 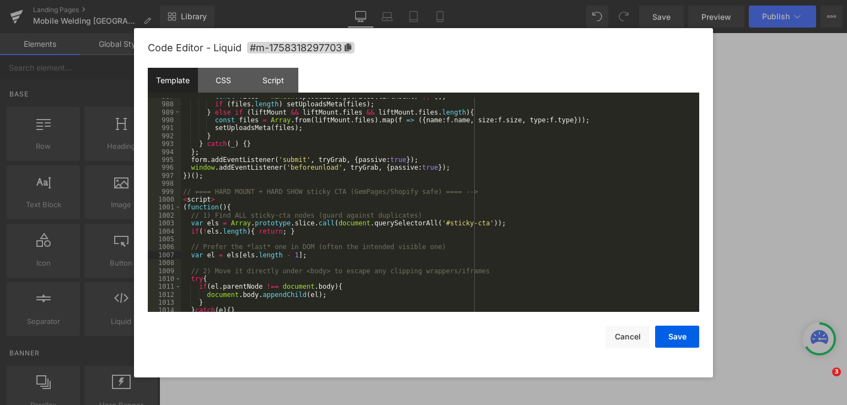 I want to click on span: Click to copy, so click(x=301, y=47).